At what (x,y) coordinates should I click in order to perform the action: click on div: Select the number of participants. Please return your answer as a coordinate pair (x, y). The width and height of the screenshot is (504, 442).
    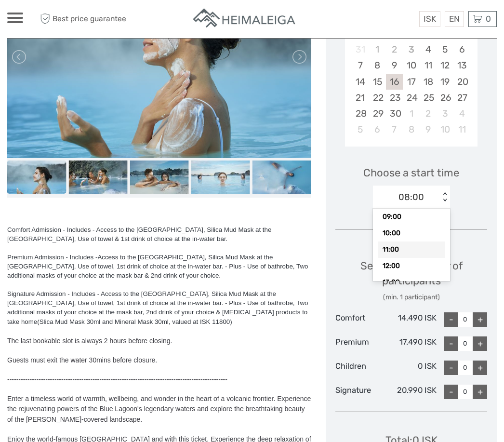
    Looking at the image, I should click on (411, 280).